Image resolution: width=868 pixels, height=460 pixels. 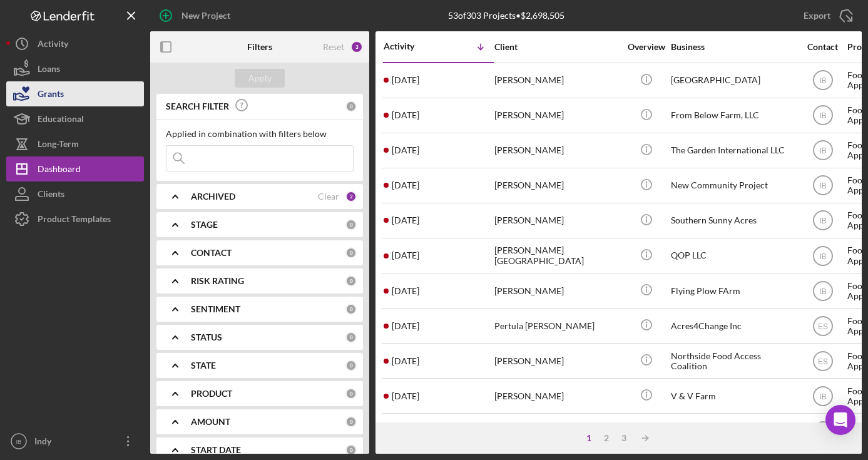 What do you see at coordinates (260, 47) in the screenshot?
I see `b: Filters` at bounding box center [260, 47].